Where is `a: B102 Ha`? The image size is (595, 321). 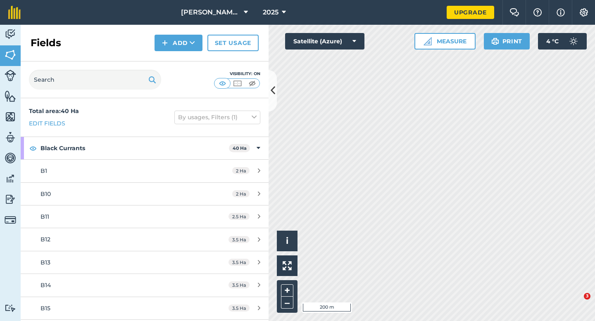 a: B102 Ha is located at coordinates (145, 194).